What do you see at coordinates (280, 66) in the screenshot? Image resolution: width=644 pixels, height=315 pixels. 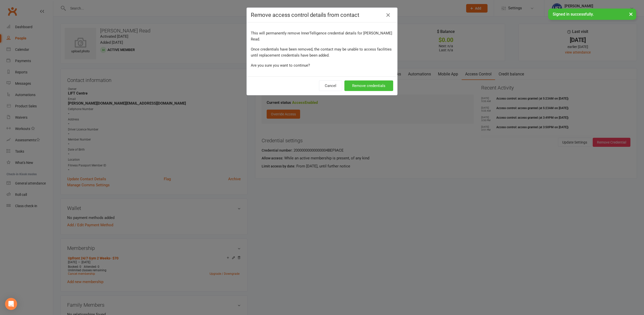 I see `span: Are you sure you want to continue?` at bounding box center [280, 66].